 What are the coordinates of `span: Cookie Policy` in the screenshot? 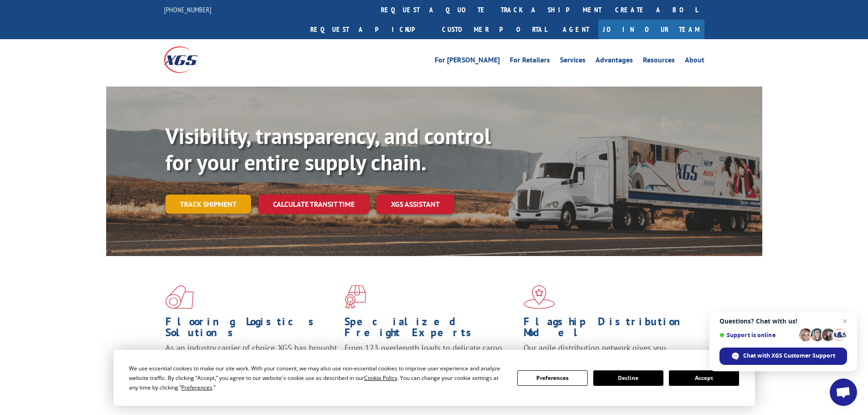 It's located at (381, 378).